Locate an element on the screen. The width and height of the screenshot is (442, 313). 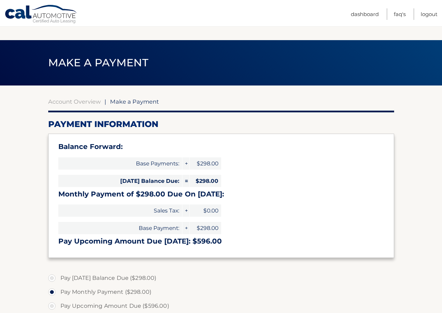
span: Sales Tax: is located at coordinates (120, 211).